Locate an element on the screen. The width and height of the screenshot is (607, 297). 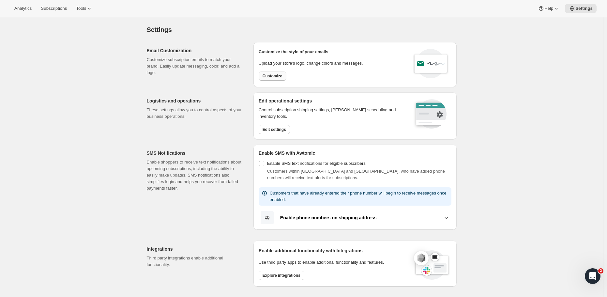
button: Analytics is located at coordinates (23, 8).